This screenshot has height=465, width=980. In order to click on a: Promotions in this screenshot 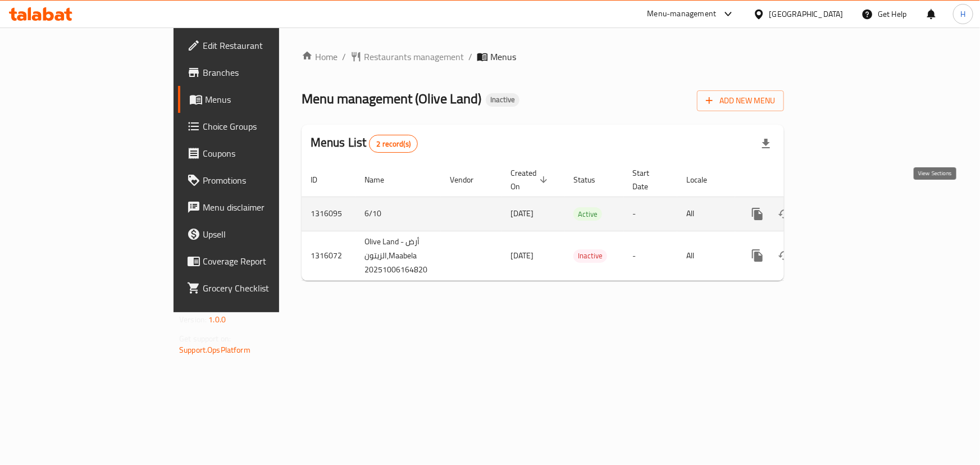, I will do `click(257, 180)`.